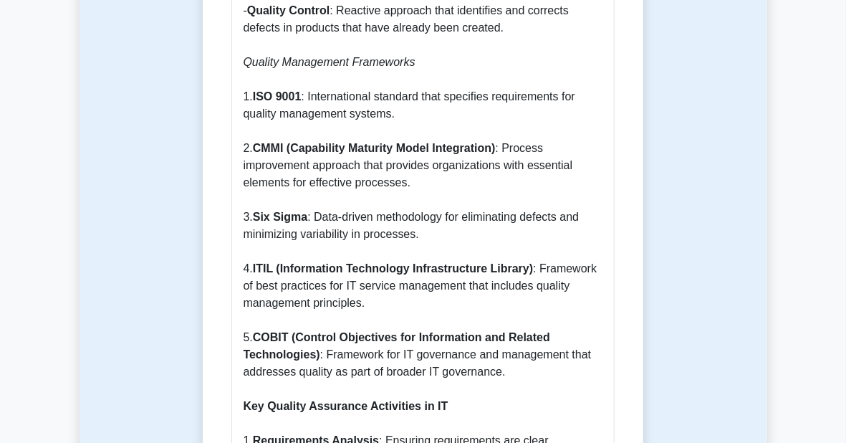 This screenshot has height=443, width=846. What do you see at coordinates (393, 268) in the screenshot?
I see `b: ITIL (Information Technology Infrastructure Library)` at bounding box center [393, 268].